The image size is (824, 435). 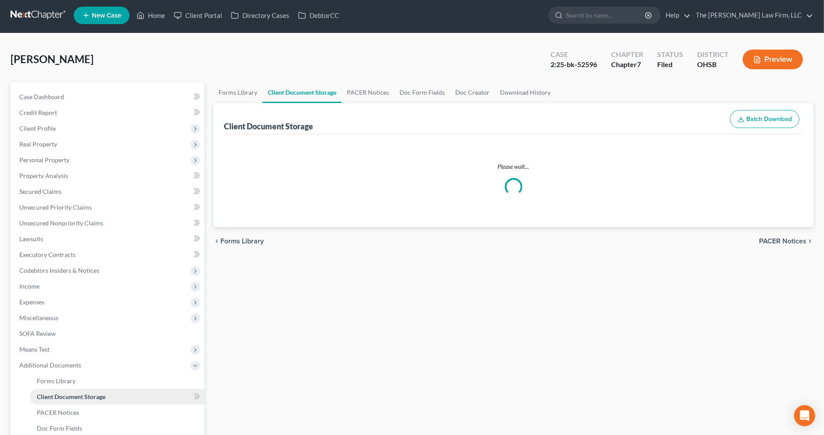 I want to click on i: chevron_left, so click(x=217, y=241).